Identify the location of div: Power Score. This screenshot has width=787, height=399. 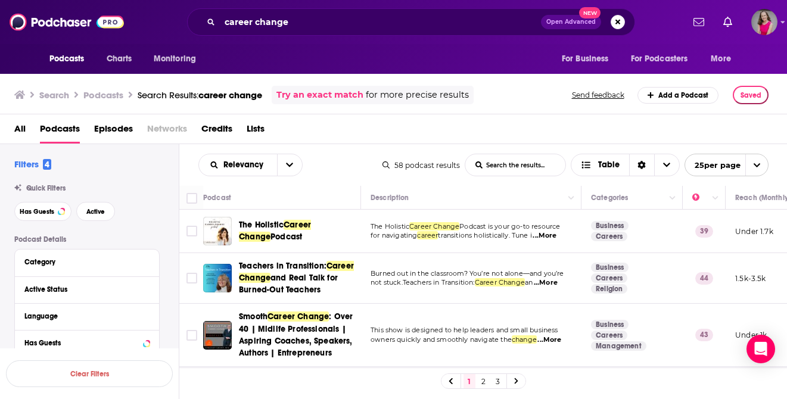
(700, 198).